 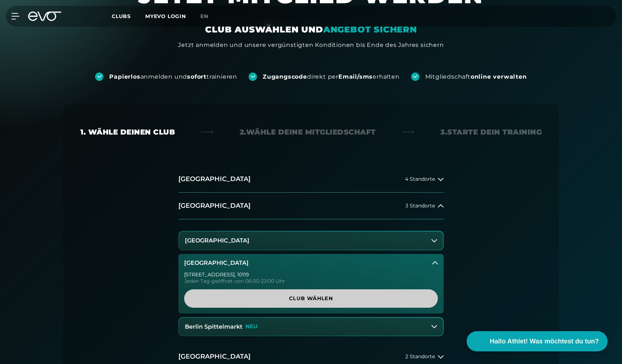 I want to click on span: 3 Standorte, so click(x=420, y=205).